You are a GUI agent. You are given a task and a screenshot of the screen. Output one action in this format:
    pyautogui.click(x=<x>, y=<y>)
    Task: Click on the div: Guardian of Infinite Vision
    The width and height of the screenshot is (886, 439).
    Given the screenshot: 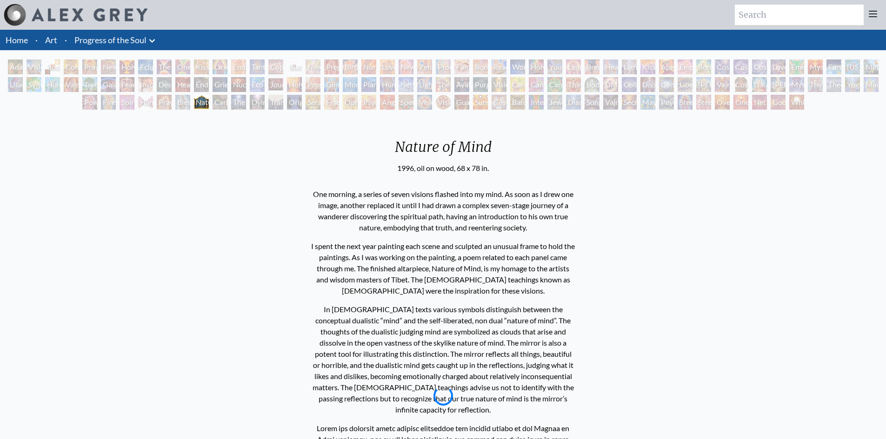 What is the action you would take?
    pyautogui.click(x=462, y=102)
    